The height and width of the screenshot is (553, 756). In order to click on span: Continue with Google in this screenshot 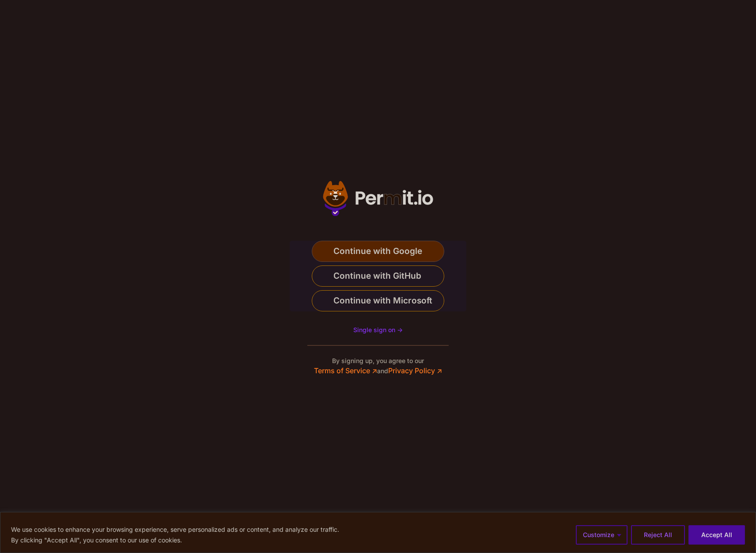, I will do `click(377, 252)`.